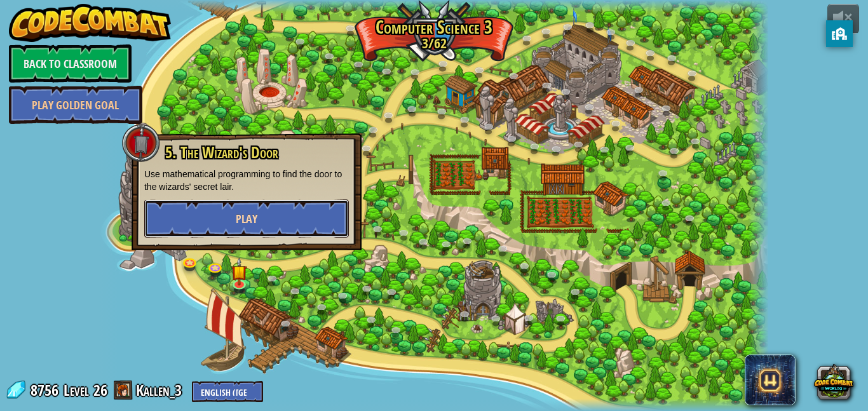 The image size is (868, 411). Describe the element at coordinates (247, 218) in the screenshot. I see `button: Play` at that location.